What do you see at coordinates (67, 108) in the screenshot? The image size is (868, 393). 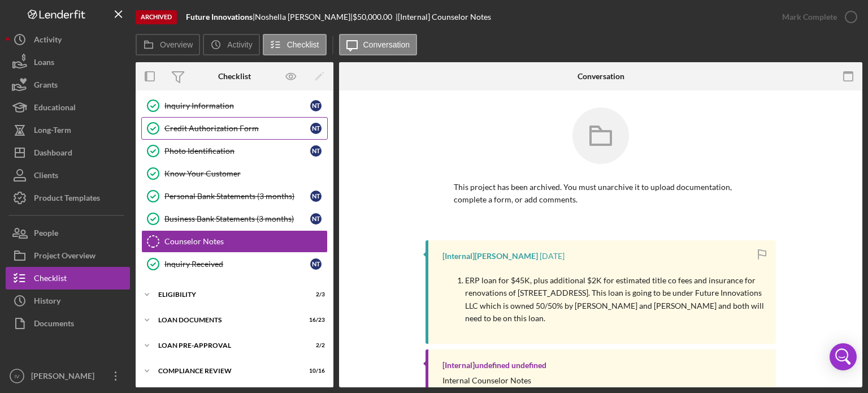 I see `button: Educational` at bounding box center [67, 108].